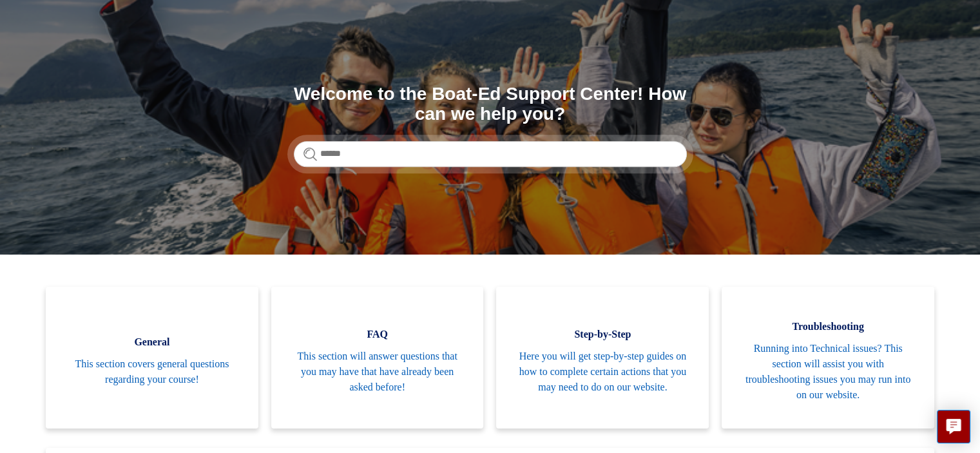 The image size is (980, 453). Describe the element at coordinates (377, 372) in the screenshot. I see `span: This section will answer questions that you may have that have already been asked before!` at that location.